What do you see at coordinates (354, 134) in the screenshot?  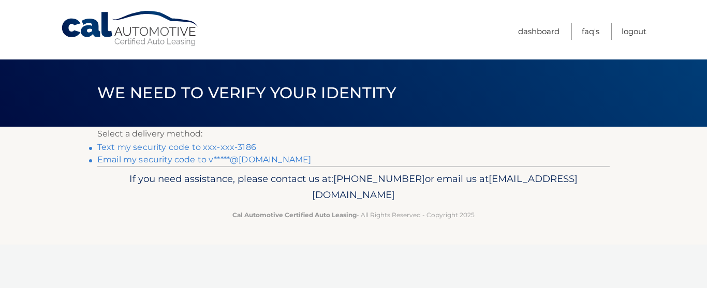 I see `p: Select a delivery method:` at bounding box center [354, 134].